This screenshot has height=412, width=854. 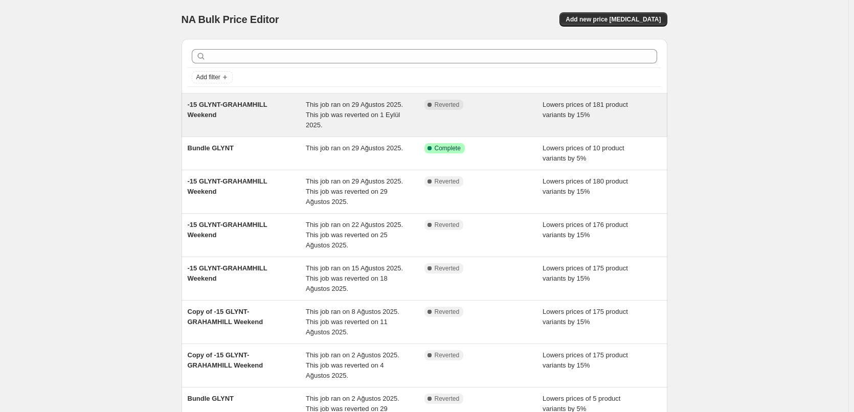 I want to click on span: NA Bulk Price Editor, so click(x=230, y=19).